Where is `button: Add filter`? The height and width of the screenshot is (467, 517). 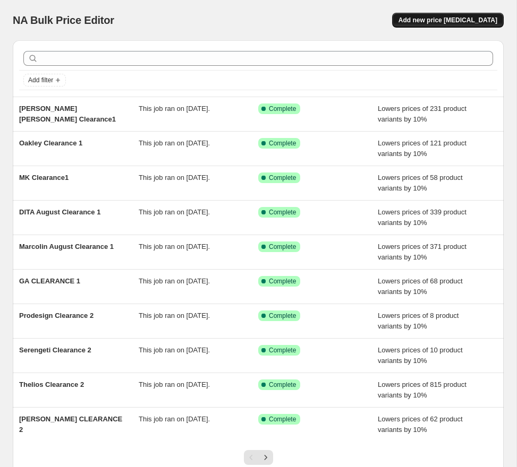 button: Add filter is located at coordinates (45, 80).